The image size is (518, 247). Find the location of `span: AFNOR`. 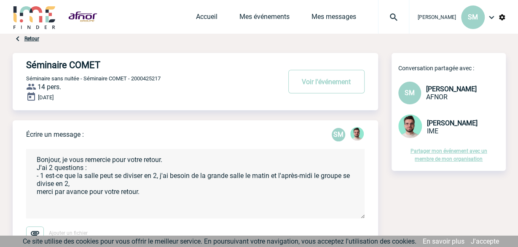

span: AFNOR is located at coordinates (437, 97).